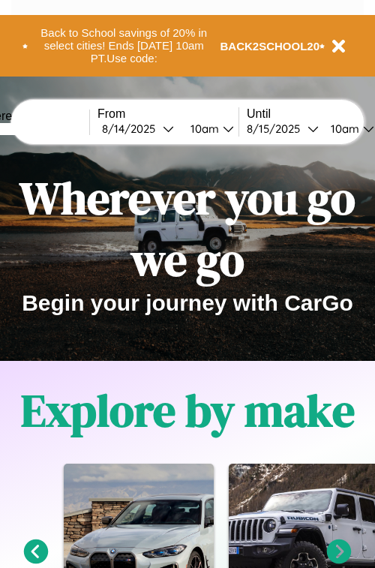 The image size is (375, 568). Describe the element at coordinates (168, 114) in the screenshot. I see `label: From` at that location.